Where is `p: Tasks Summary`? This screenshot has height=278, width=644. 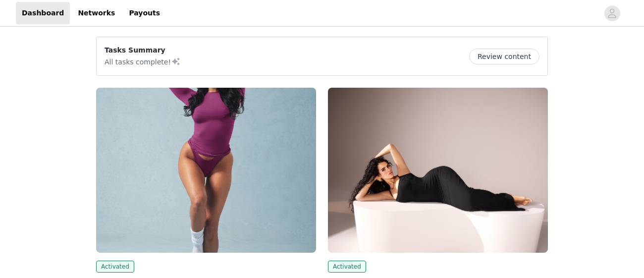
p: Tasks Summary is located at coordinates (142, 50).